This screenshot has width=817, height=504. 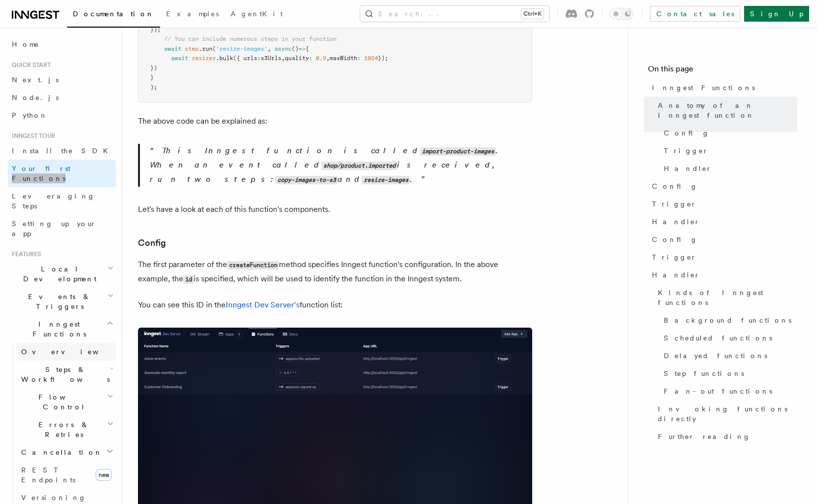 I want to click on a: Trigger, so click(x=723, y=204).